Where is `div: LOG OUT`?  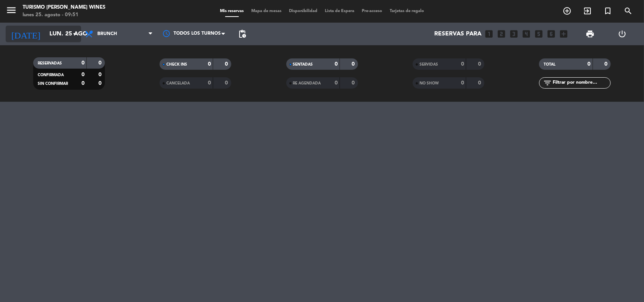 div: LOG OUT is located at coordinates (622, 34).